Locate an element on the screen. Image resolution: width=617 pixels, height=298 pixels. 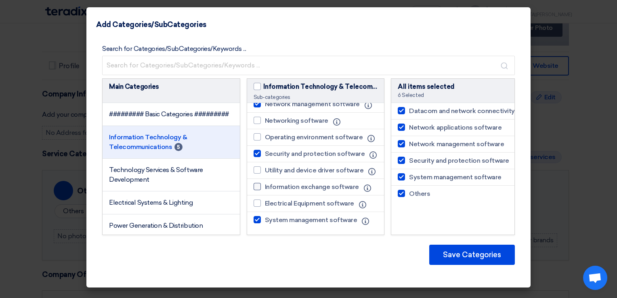
div: All items selected is located at coordinates (453, 87).